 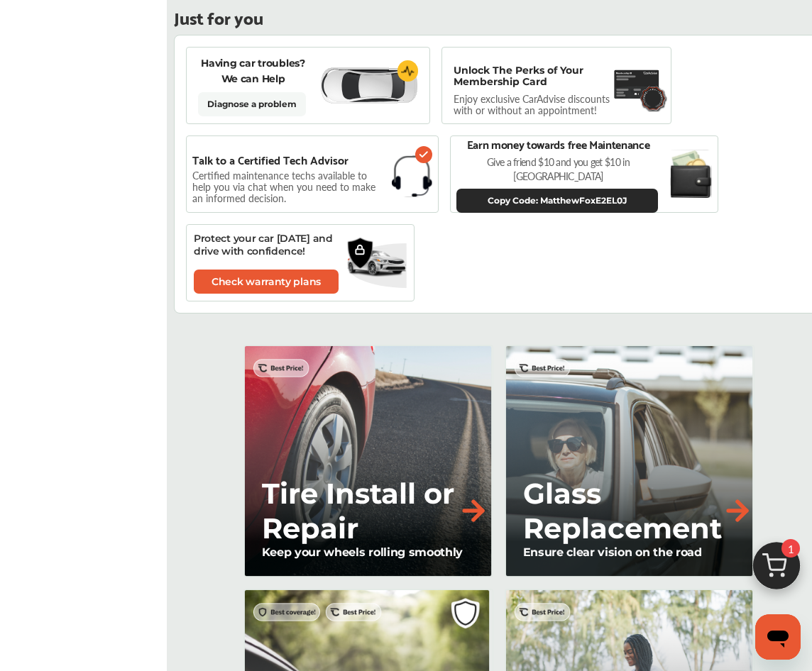 I want to click on p: Just for you, so click(x=219, y=16).